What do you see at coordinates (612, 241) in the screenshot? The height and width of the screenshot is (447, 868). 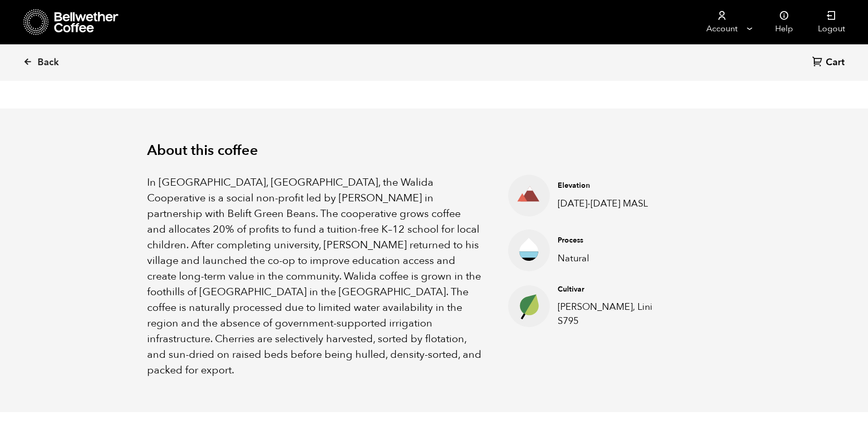 I see `h4: Process` at bounding box center [612, 241].